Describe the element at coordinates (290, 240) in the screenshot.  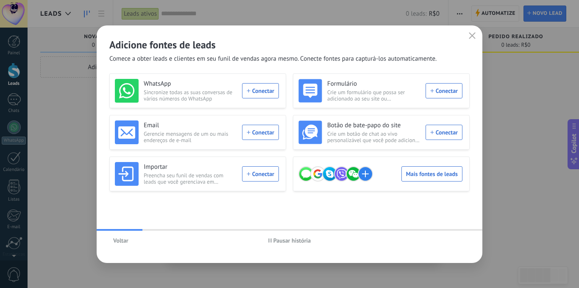
I see `button: Pausar história` at that location.